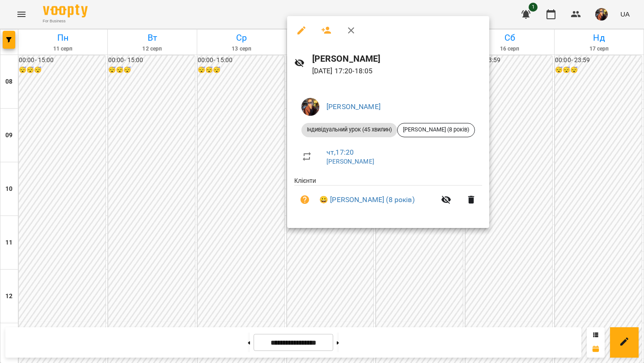  Describe the element at coordinates (388, 197) in the screenshot. I see `ul: Клієнти` at that location.